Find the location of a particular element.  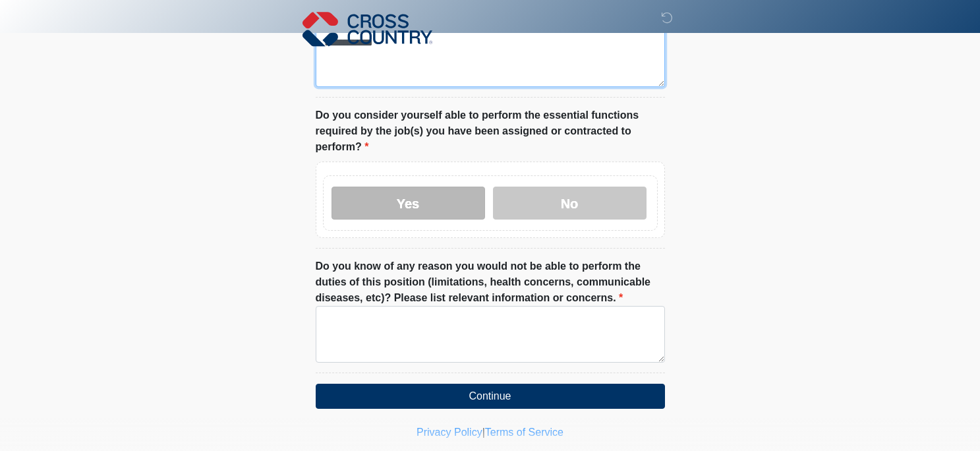

button: Continue is located at coordinates (491, 396).